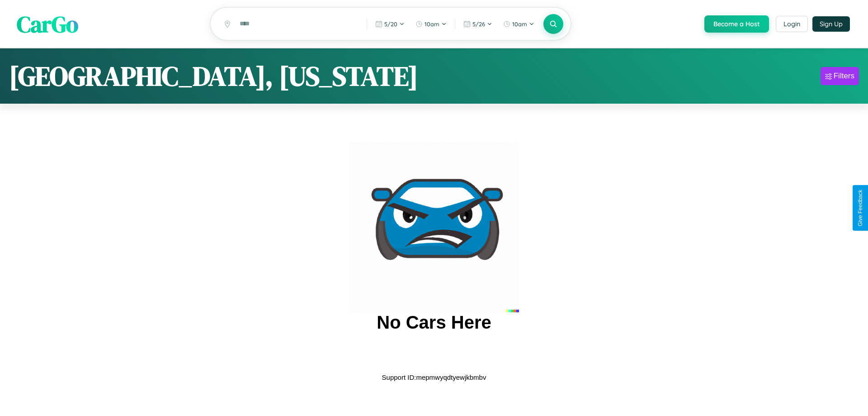 This screenshot has width=868, height=416. Describe the element at coordinates (737, 24) in the screenshot. I see `button: Become a Host` at that location.